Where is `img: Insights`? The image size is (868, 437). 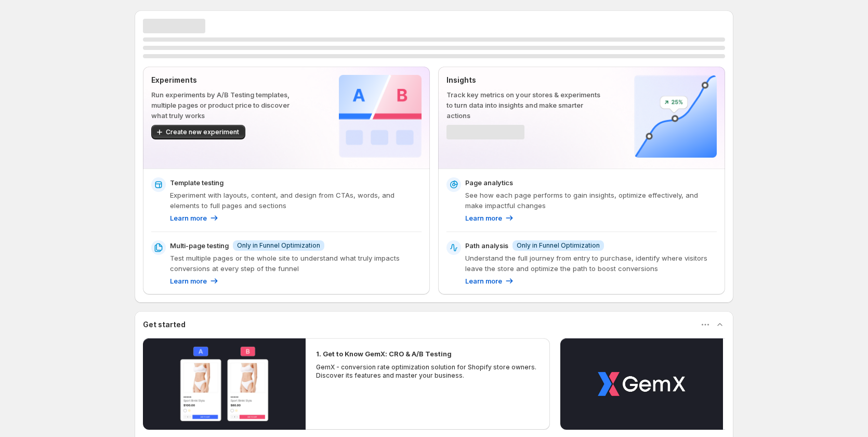
img: Insights is located at coordinates (675, 116).